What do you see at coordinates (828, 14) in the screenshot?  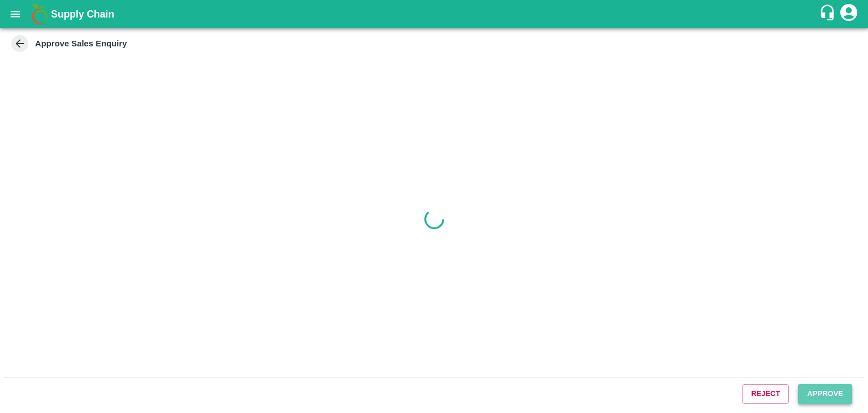 I see `div: customer-support` at bounding box center [828, 14].